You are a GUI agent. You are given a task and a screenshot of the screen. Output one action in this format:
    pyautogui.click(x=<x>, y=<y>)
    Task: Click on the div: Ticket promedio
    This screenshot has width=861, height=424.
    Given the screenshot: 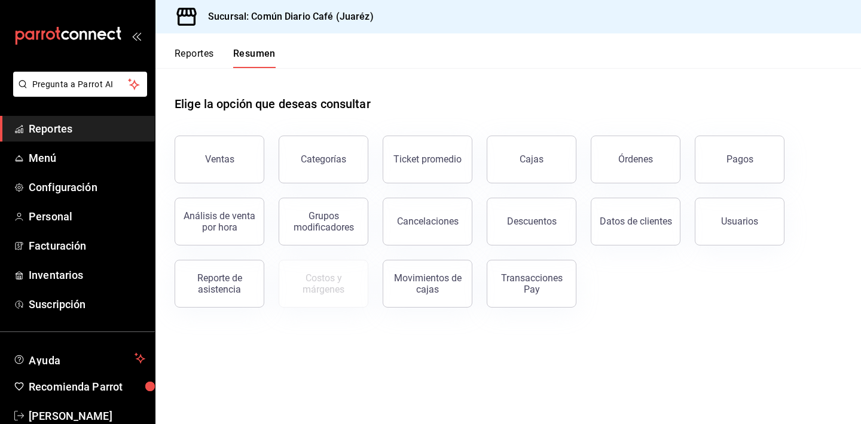 What is the action you would take?
    pyautogui.click(x=427, y=159)
    